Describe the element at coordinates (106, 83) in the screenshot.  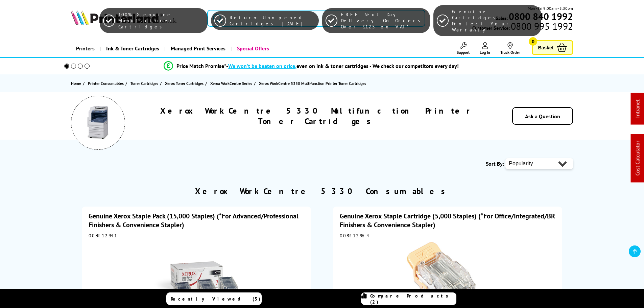
I see `span: Printer Consumables` at that location.